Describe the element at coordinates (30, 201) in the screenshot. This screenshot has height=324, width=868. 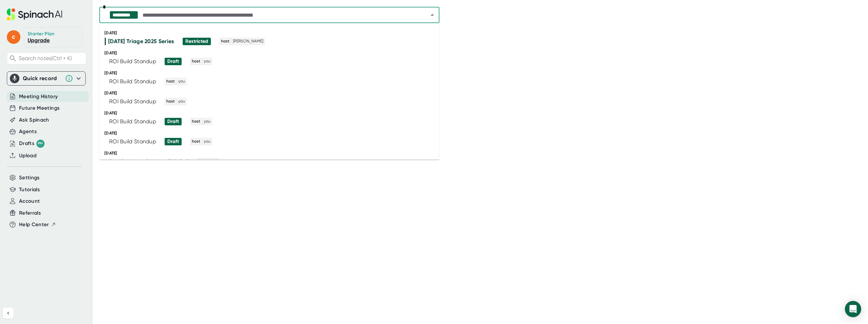
I see `span: Account` at that location.